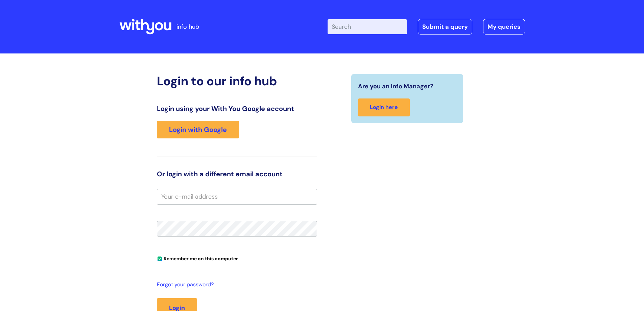  I want to click on a: Login here, so click(384, 107).